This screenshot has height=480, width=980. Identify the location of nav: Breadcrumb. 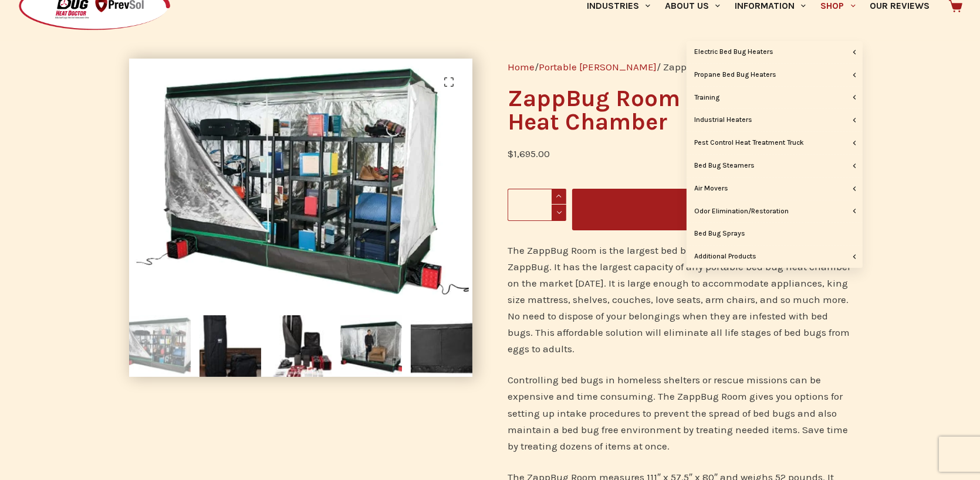
(679, 67).